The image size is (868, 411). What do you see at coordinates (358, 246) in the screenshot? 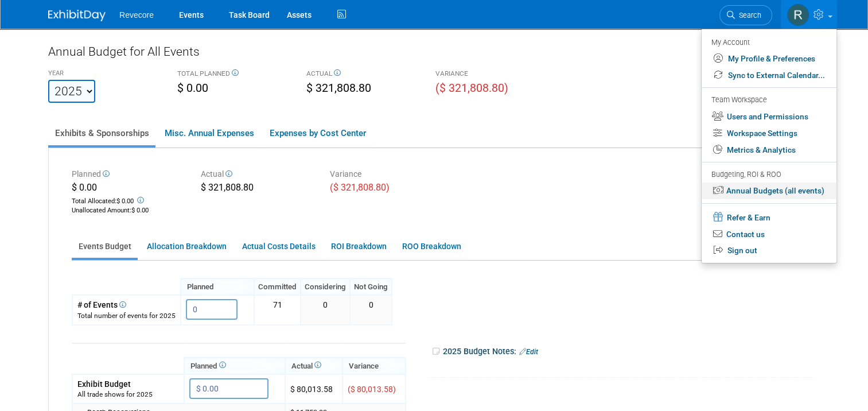
I see `a: ROI Breakdown` at bounding box center [358, 246].